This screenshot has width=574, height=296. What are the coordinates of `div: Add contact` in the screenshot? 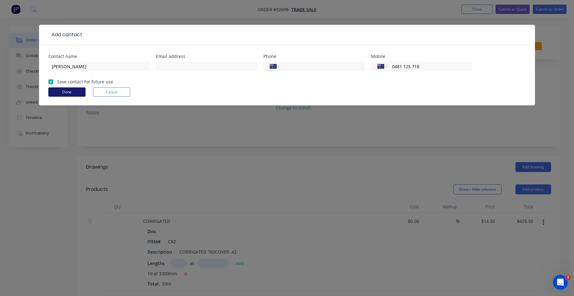 It's located at (65, 35).